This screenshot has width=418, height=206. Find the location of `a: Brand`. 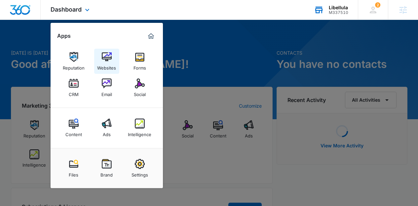

a: Brand is located at coordinates (107, 168).